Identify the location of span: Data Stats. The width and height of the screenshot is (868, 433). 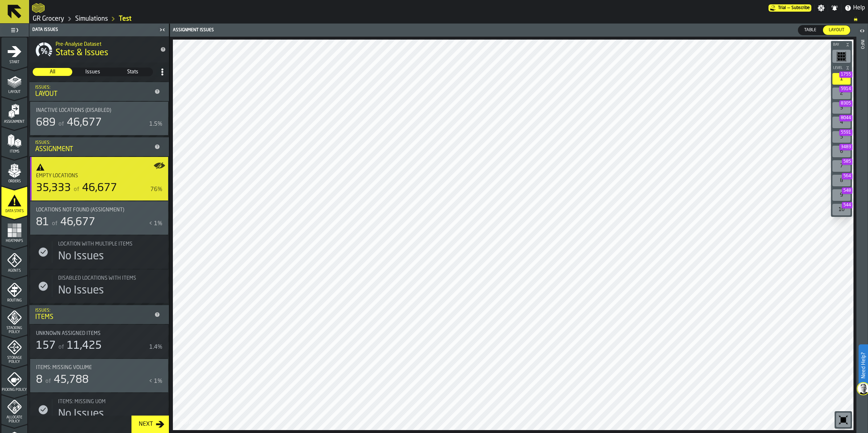
(14, 211).